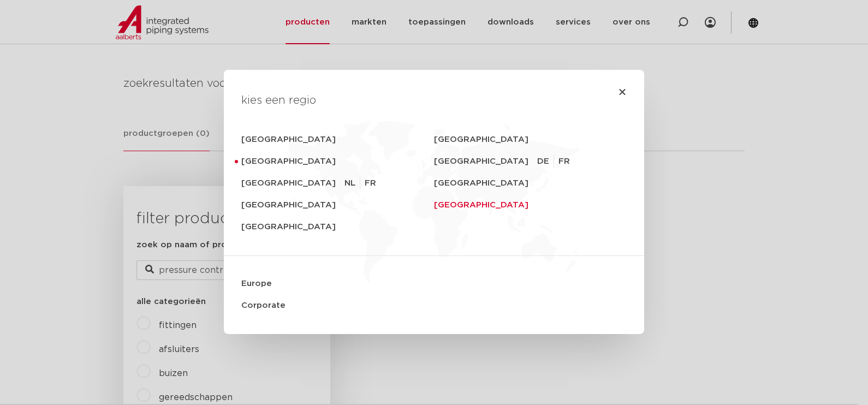 The width and height of the screenshot is (868, 405). Describe the element at coordinates (434, 284) in the screenshot. I see `a: Europe` at that location.